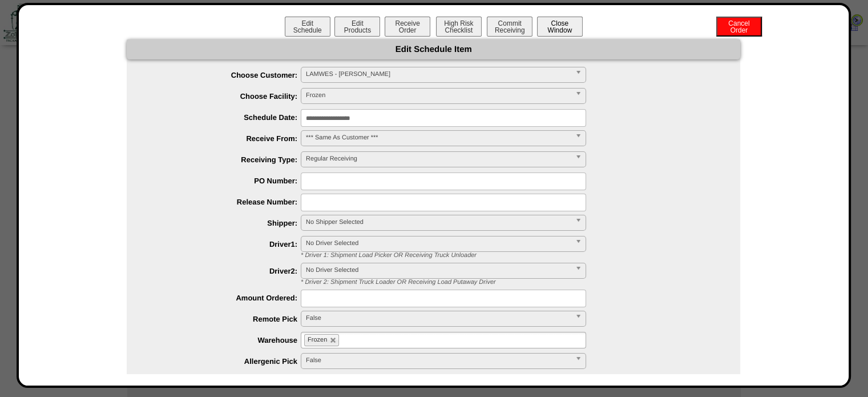 The height and width of the screenshot is (397, 868). Describe the element at coordinates (225, 181) in the screenshot. I see `label: PO Number:` at that location.